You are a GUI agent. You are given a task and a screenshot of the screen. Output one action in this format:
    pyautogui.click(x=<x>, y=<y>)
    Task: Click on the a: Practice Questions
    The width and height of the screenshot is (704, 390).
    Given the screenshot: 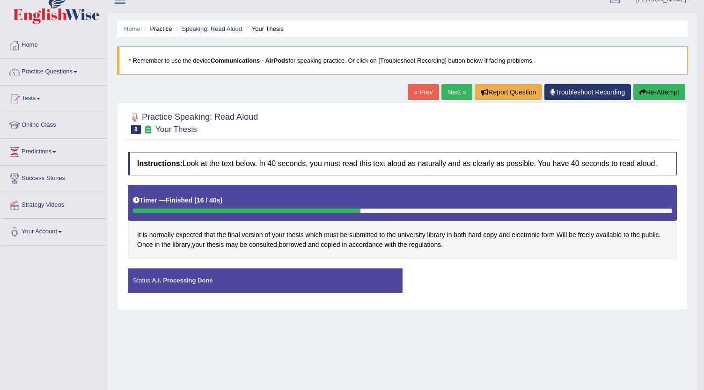 What is the action you would take?
    pyautogui.click(x=54, y=71)
    